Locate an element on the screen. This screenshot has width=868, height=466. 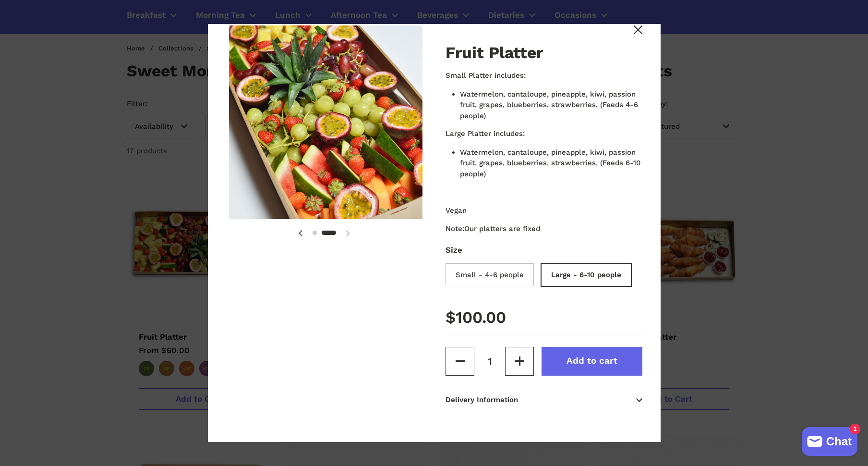
button: Increase quantity is located at coordinates (519, 361).